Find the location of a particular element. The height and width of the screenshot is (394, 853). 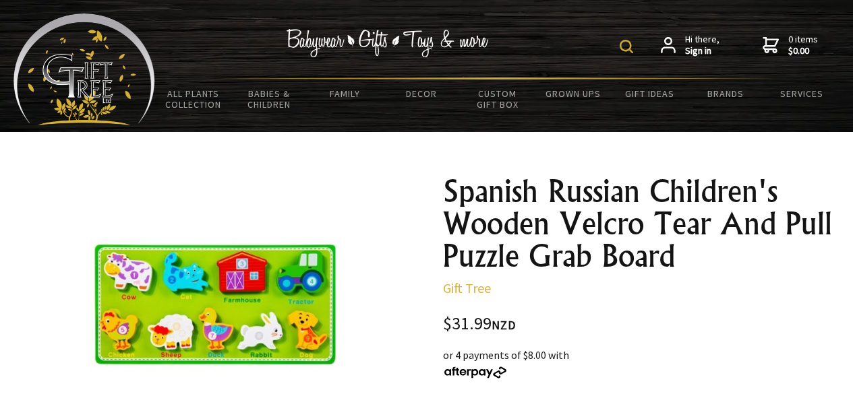

span: Hi there, is located at coordinates (702, 45).